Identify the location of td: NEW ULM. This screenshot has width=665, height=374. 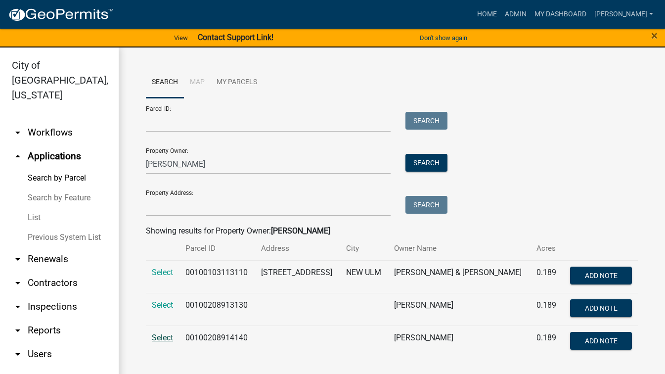
(364, 276).